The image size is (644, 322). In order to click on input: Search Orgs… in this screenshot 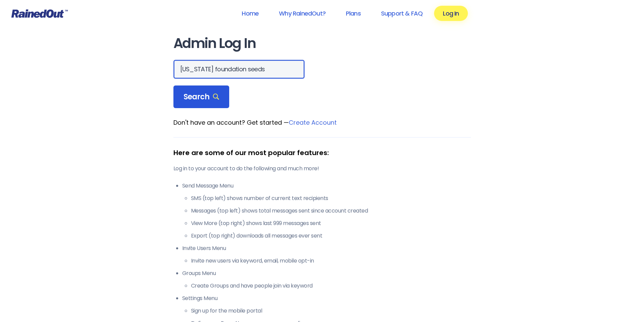, I will do `click(239, 69)`.